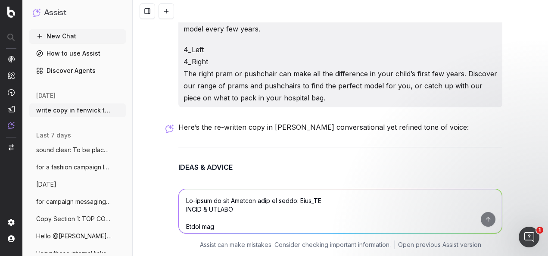 The height and width of the screenshot is (256, 548). I want to click on img: Studio, so click(11, 109).